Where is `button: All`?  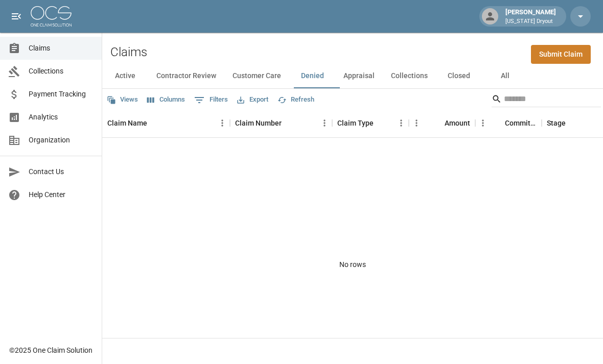 button: All is located at coordinates (505, 76).